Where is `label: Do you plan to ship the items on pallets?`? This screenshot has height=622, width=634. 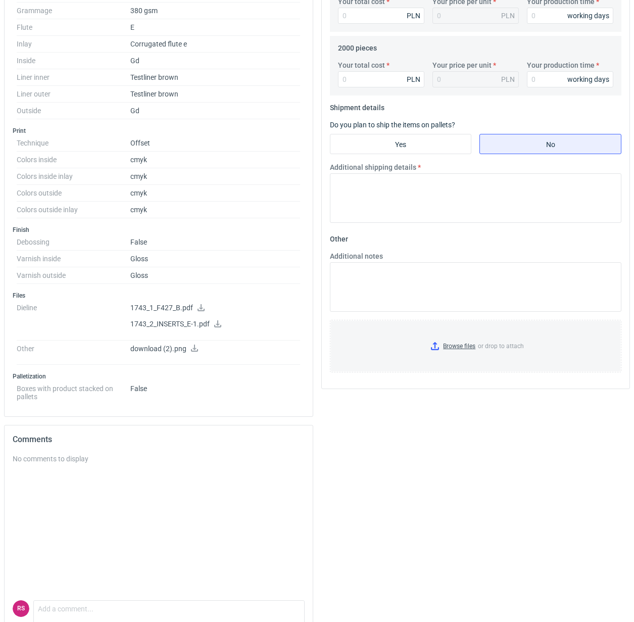 label: Do you plan to ship the items on pallets? is located at coordinates (393, 125).